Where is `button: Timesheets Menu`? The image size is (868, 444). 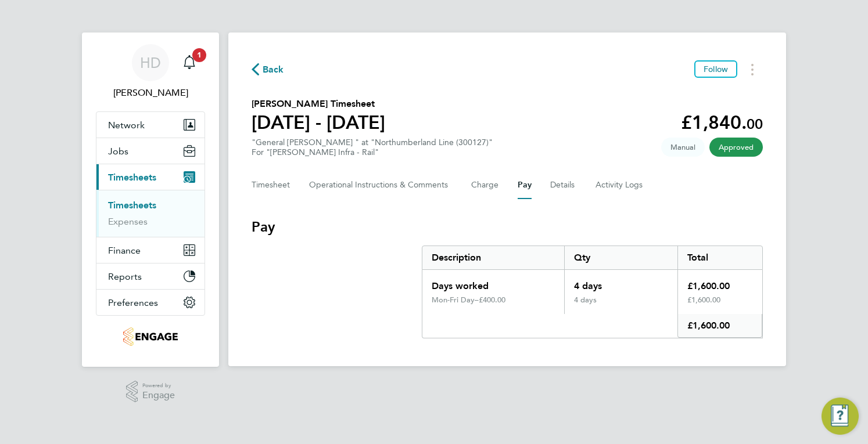
button: Timesheets Menu is located at coordinates (753, 69).